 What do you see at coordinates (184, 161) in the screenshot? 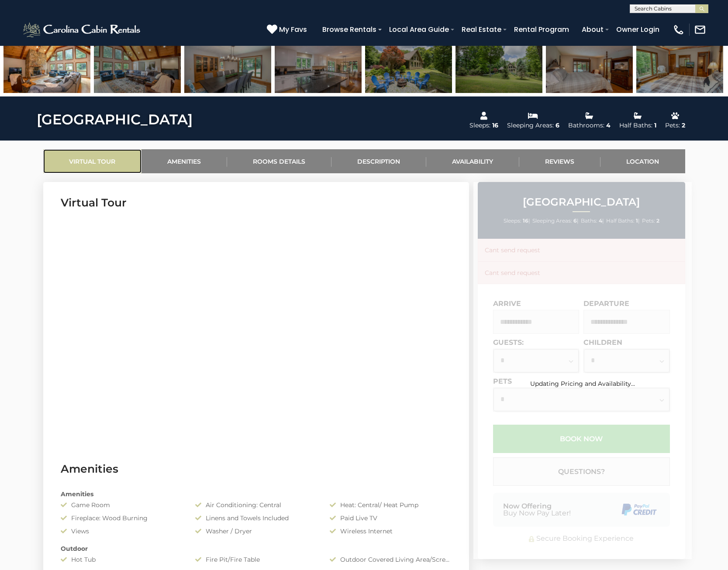
I see `a: Amenities` at bounding box center [184, 161].